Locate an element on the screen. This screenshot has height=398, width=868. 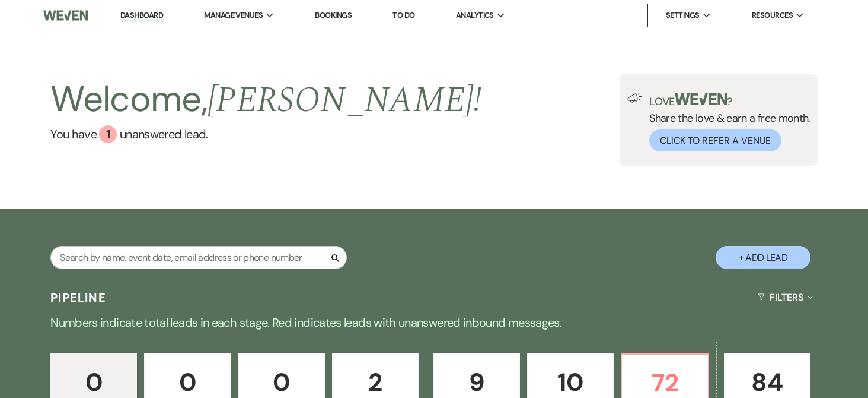
h2: Welcome, is located at coordinates (266, 100).